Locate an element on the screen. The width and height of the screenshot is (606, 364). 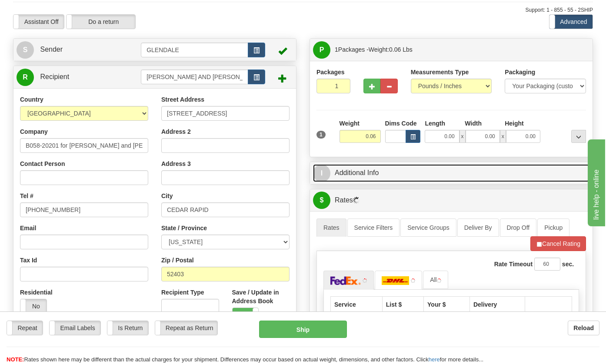
th: Your $ is located at coordinates (447, 304).